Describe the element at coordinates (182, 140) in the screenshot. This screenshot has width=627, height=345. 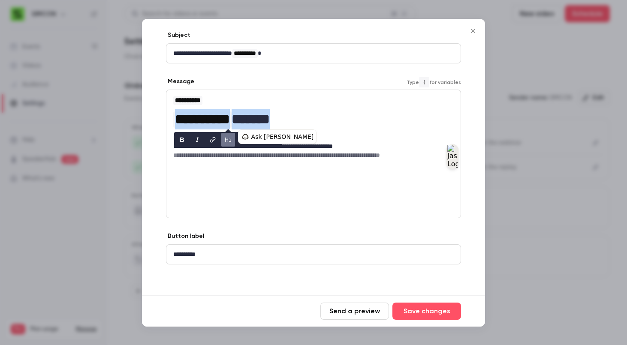
I see `button: bold` at that location.